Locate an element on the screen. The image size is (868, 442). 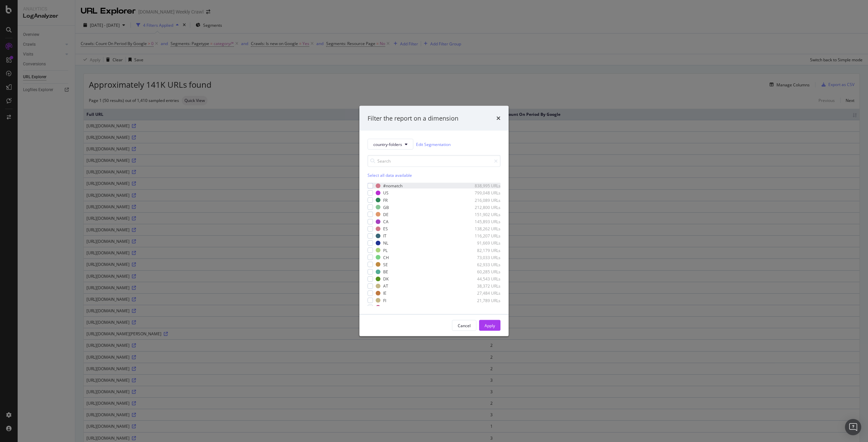
div: 21,789 URLs is located at coordinates (484, 300).